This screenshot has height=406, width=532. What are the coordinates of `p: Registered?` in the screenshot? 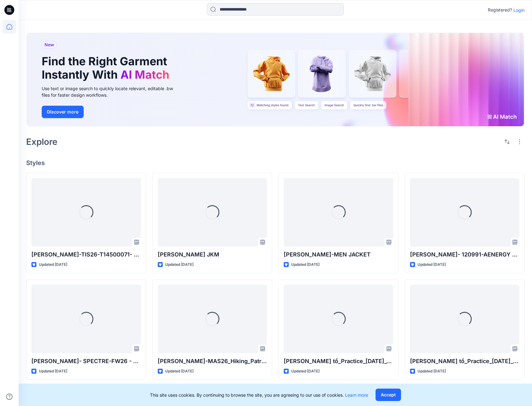 It's located at (501, 10).